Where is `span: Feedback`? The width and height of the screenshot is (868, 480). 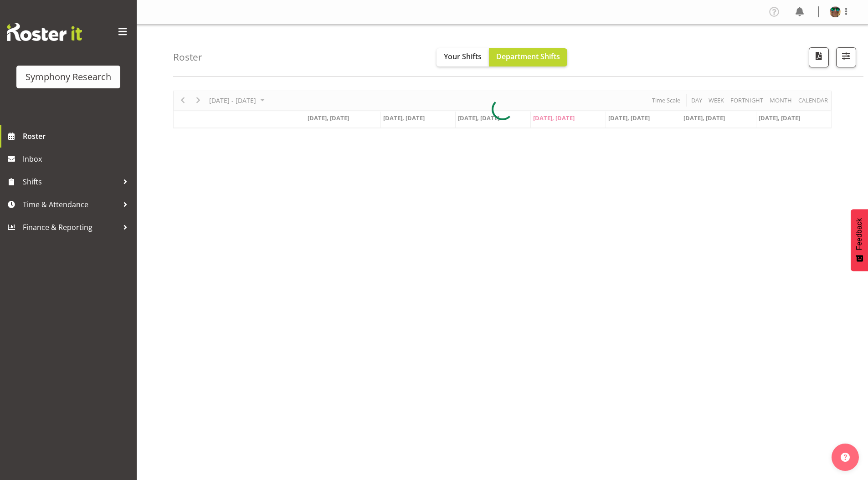
span: Feedback is located at coordinates (859, 234).